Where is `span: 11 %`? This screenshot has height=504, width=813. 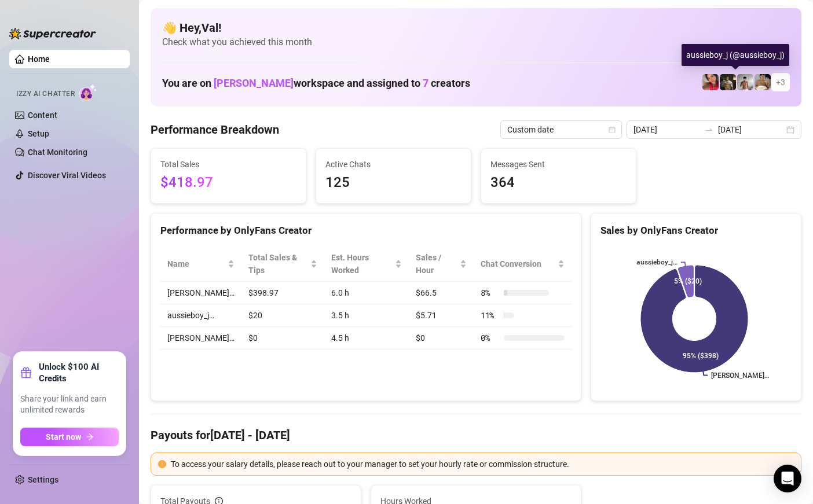 span: 11 % is located at coordinates (490, 315).